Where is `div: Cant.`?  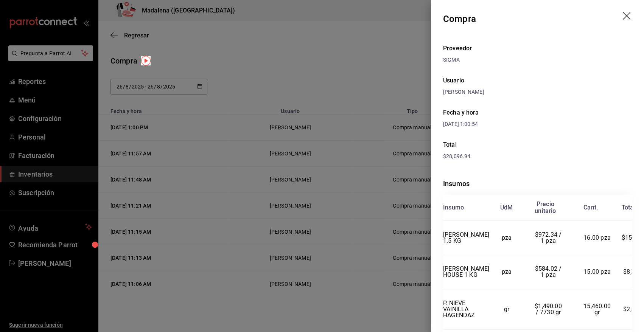
div: Cant. is located at coordinates (591, 208).